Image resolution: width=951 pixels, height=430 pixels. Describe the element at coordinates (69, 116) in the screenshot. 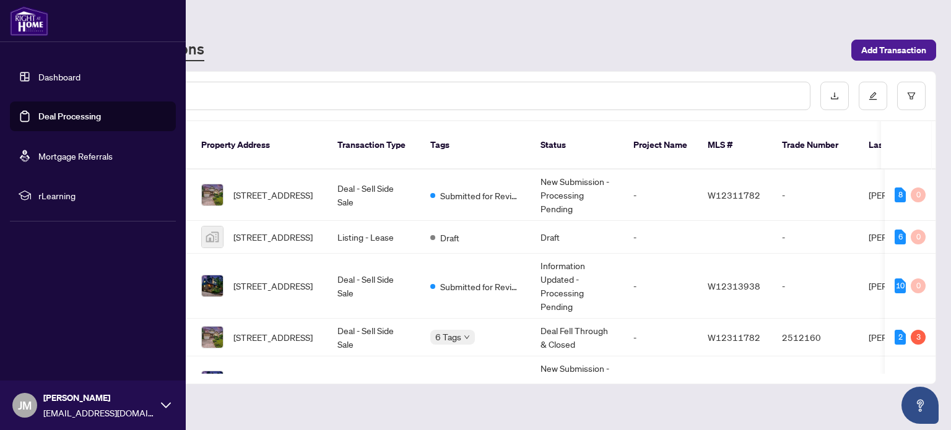

I see `a: Deal Processing` at that location.